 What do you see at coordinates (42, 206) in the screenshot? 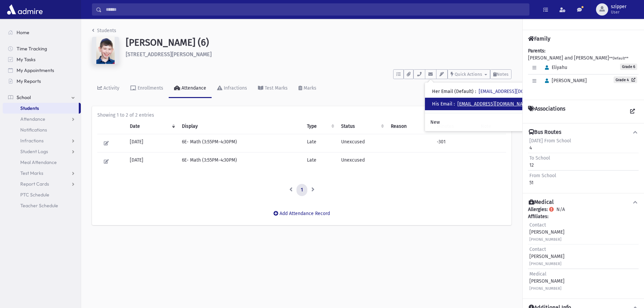
I see `a: Teacher Schedule` at bounding box center [42, 206].